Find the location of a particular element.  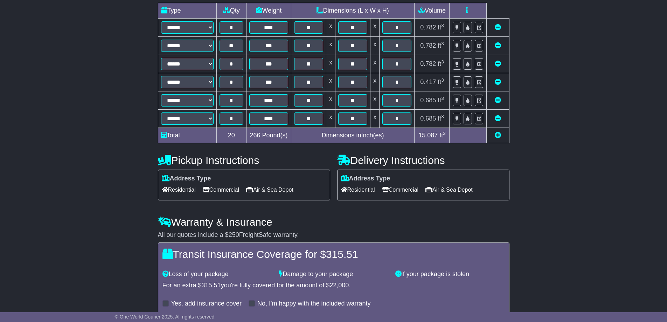

div: All our quotes include a $ FreightSafe warranty. is located at coordinates (334, 235).